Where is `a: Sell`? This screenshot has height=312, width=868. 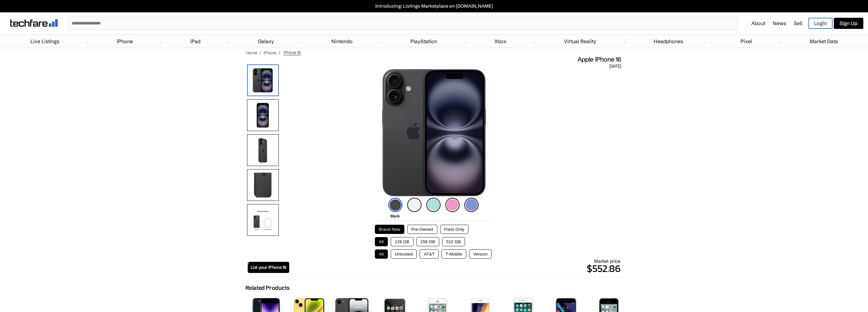
a: Sell is located at coordinates (798, 23).